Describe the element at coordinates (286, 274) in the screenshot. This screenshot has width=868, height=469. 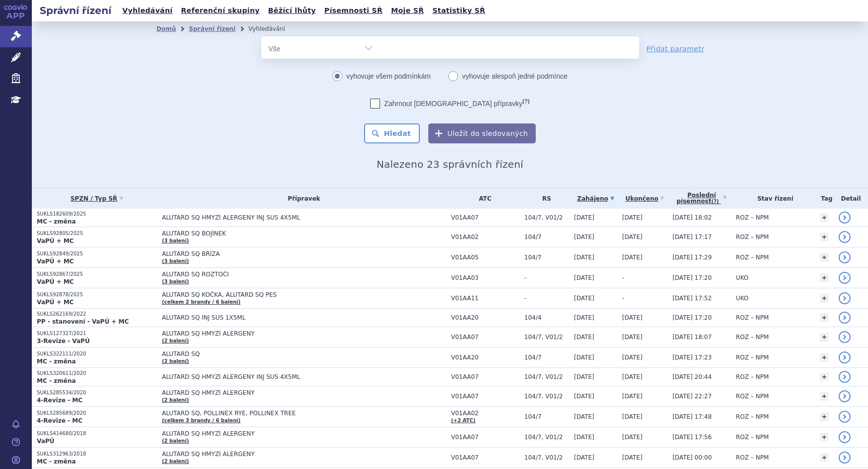
I see `span: ALUTARD SQ ROZTOČI` at that location.